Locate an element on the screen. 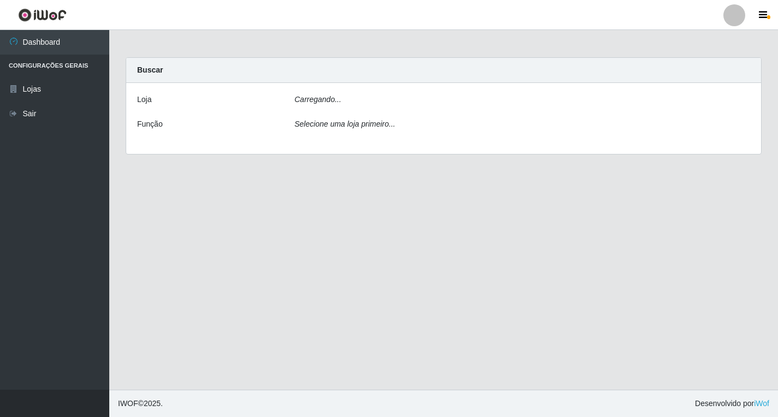 This screenshot has height=417, width=778. img: CoreUI Logo is located at coordinates (42, 15).